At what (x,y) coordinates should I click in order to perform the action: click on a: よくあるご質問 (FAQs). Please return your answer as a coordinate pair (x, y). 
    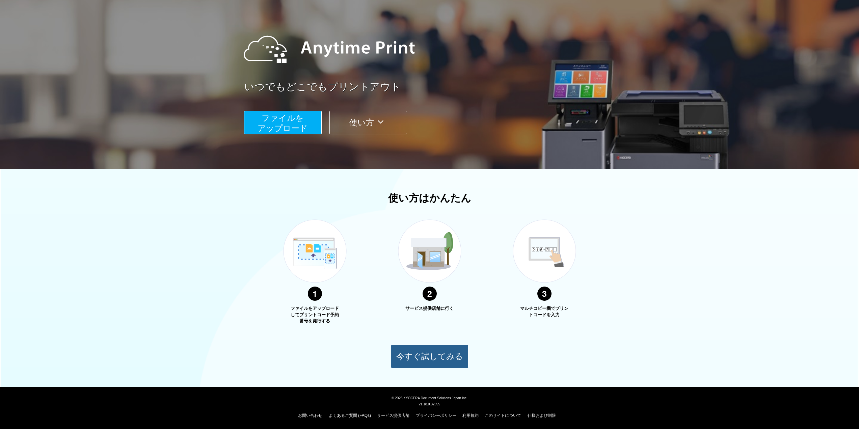
    Looking at the image, I should click on (350, 415).